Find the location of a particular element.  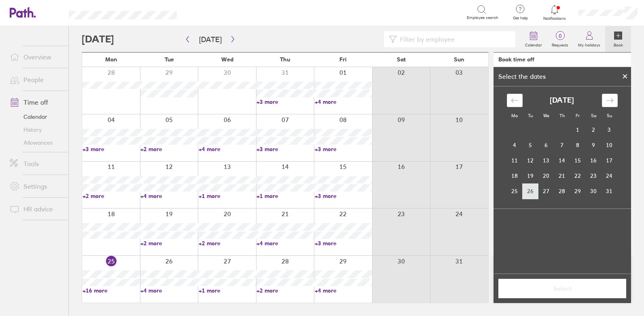

td: Choose Wednesday, August 6, 2025 as your check-in date. It’s available. is located at coordinates (546, 145).